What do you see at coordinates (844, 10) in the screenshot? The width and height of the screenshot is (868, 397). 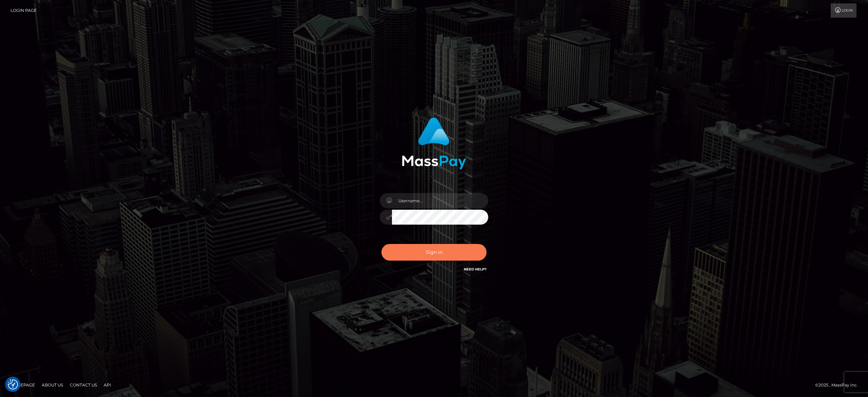 I see `a: Login` at bounding box center [844, 10].